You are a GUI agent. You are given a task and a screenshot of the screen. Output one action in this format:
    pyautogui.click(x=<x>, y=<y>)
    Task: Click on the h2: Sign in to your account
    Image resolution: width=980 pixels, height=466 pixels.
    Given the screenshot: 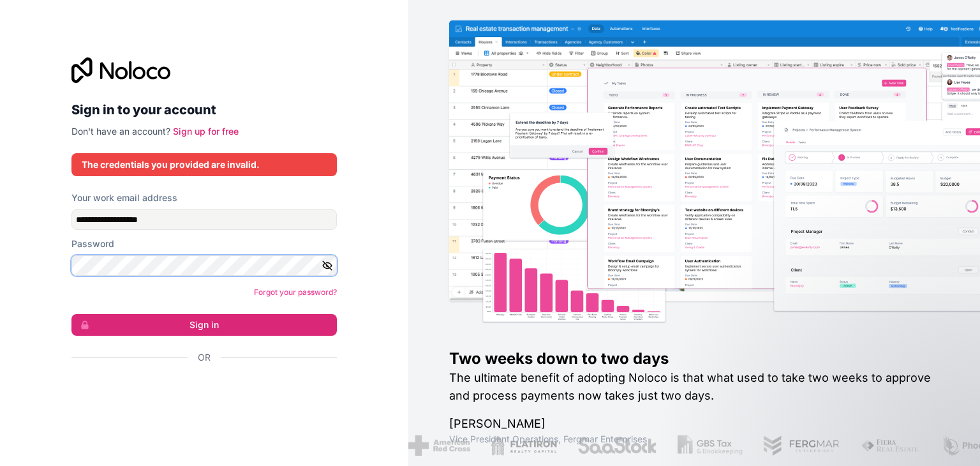 What is the action you would take?
    pyautogui.click(x=204, y=110)
    